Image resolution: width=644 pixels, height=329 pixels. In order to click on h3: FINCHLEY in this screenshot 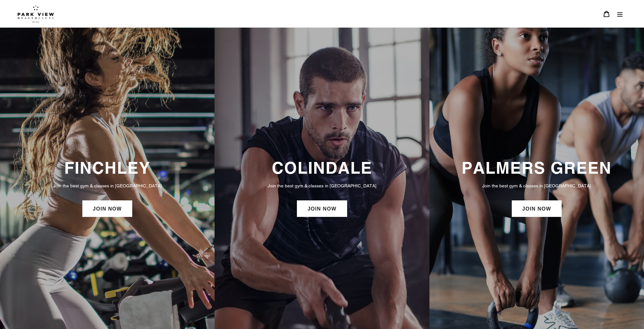, I will do `click(107, 168)`.